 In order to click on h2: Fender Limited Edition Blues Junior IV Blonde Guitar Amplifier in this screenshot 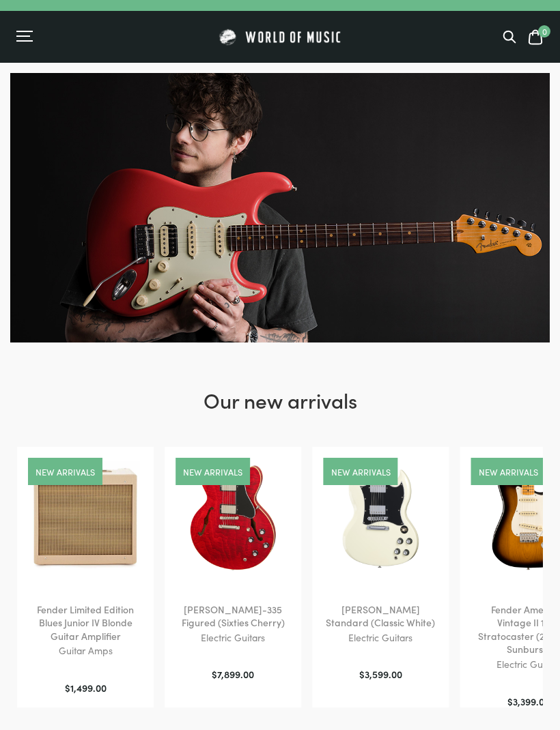, I will do `click(85, 623)`.